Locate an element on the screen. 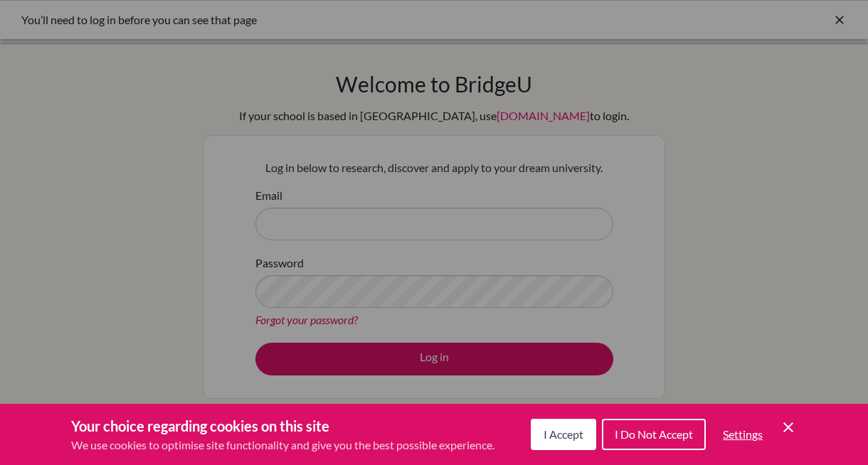  button: I Accept is located at coordinates (563, 435).